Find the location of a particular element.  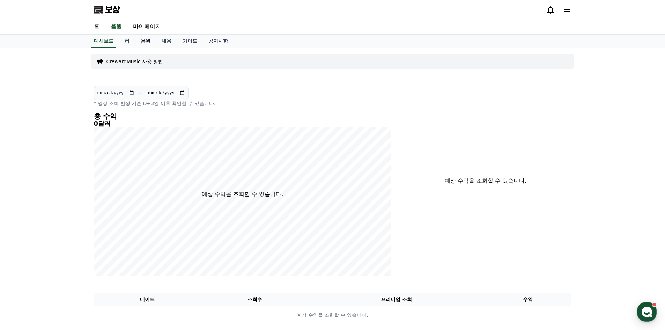

font: 보상 is located at coordinates (112, 10).